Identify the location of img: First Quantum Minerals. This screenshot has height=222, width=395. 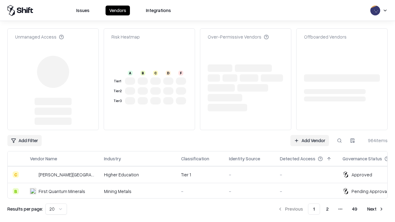
(33, 191).